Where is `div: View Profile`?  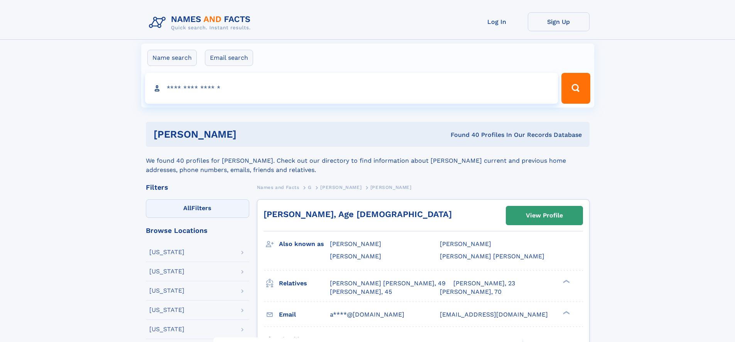 div: View Profile is located at coordinates (545, 216).